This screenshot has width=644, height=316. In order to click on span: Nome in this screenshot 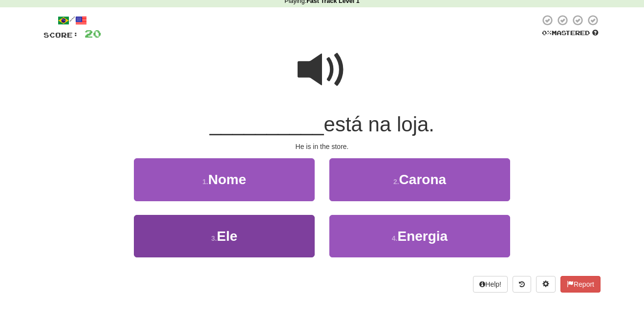, I will do `click(227, 179)`.